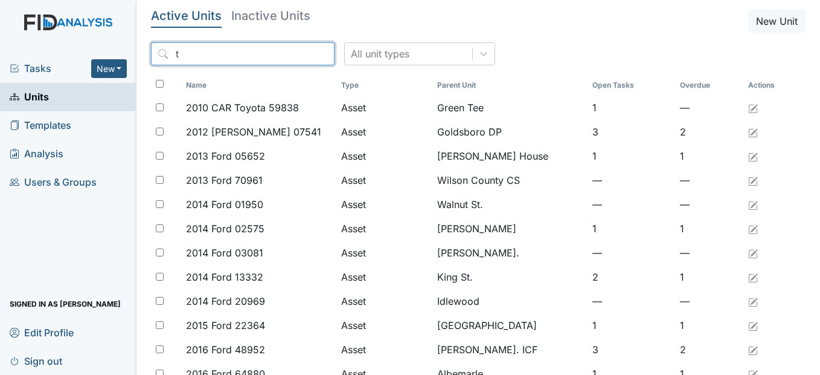  I want to click on th: Actions, so click(774, 85).